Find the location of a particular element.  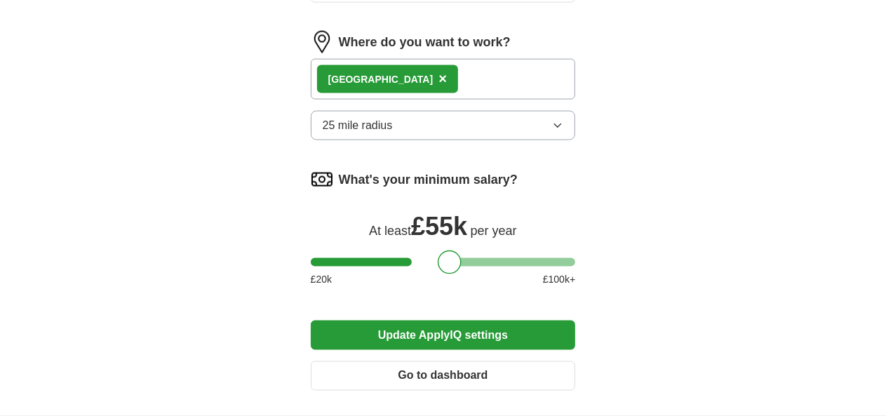

label: What's your minimum salary? is located at coordinates (428, 180).